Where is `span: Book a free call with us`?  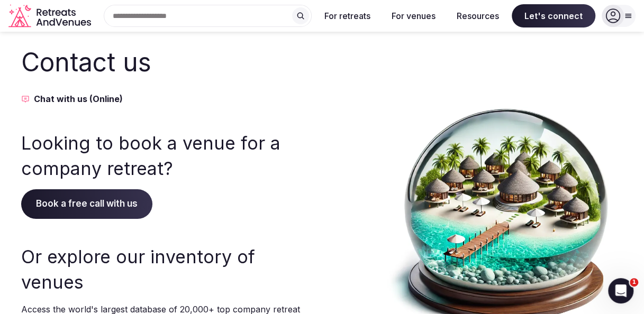
span: Book a free call with us is located at coordinates (86, 204).